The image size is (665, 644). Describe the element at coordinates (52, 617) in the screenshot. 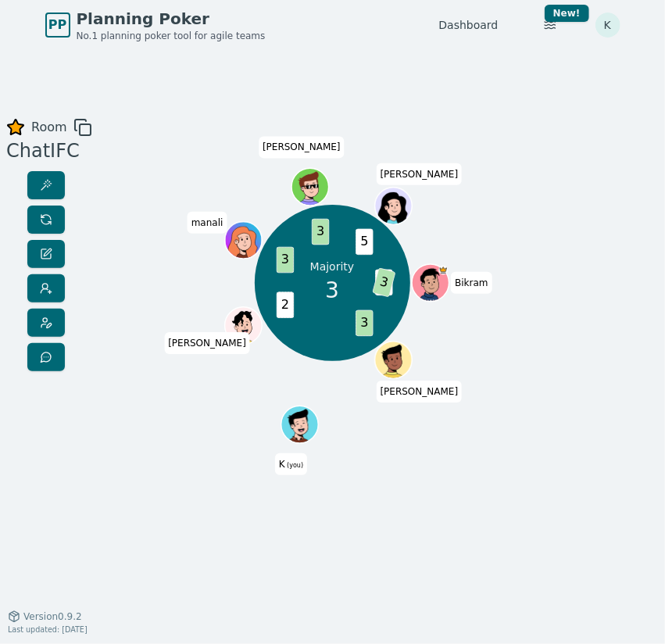

I see `span: Version 0.9.2` at that location.